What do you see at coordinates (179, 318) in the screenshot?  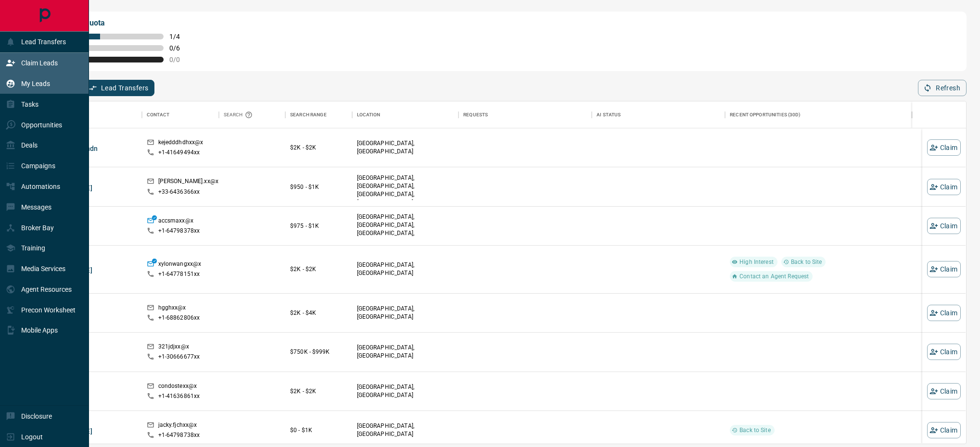 I see `p: +1- 68862806xx` at bounding box center [179, 318].